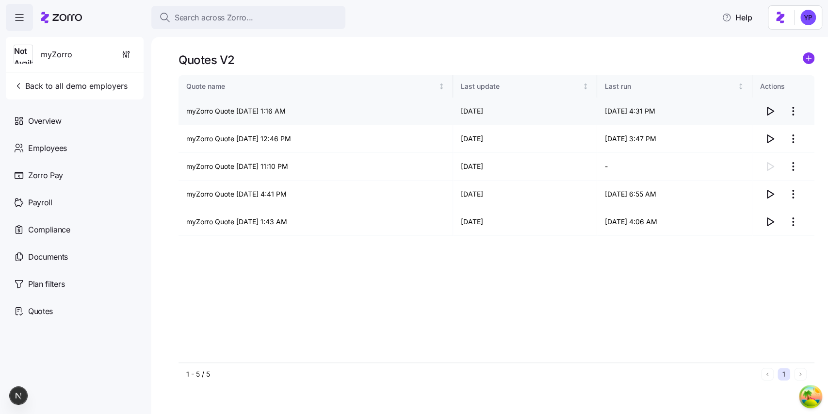  Describe the element at coordinates (48, 257) in the screenshot. I see `span: Documents` at that location.